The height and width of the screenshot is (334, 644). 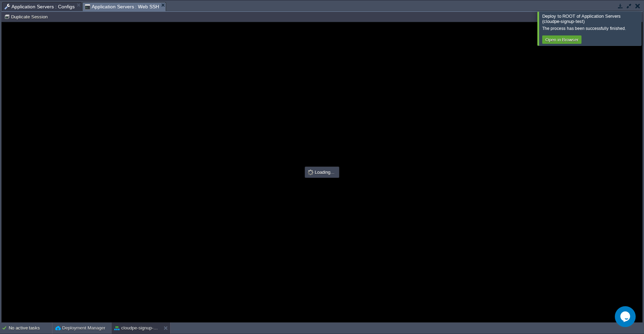 I want to click on span: Application Servers : Web SSH, so click(x=122, y=7).